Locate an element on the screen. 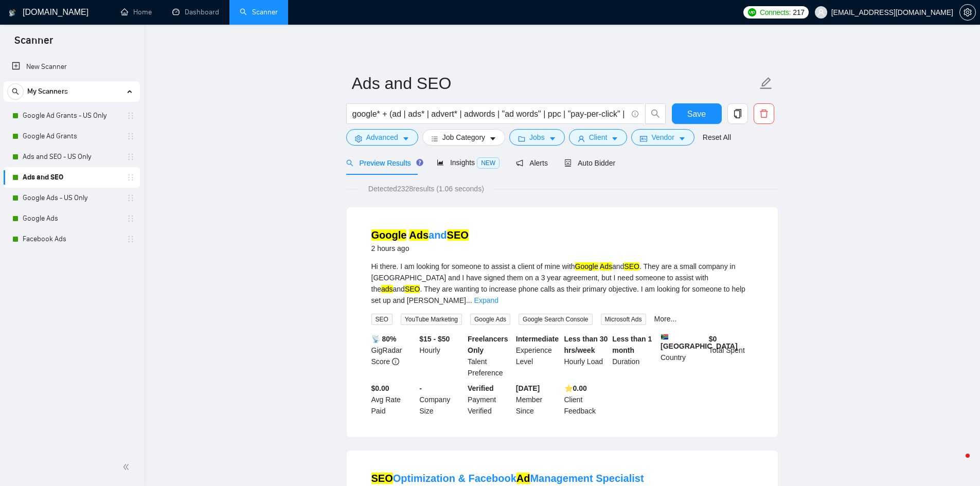 Image resolution: width=980 pixels, height=486 pixels. a: Google Ads - US Only is located at coordinates (72, 198).